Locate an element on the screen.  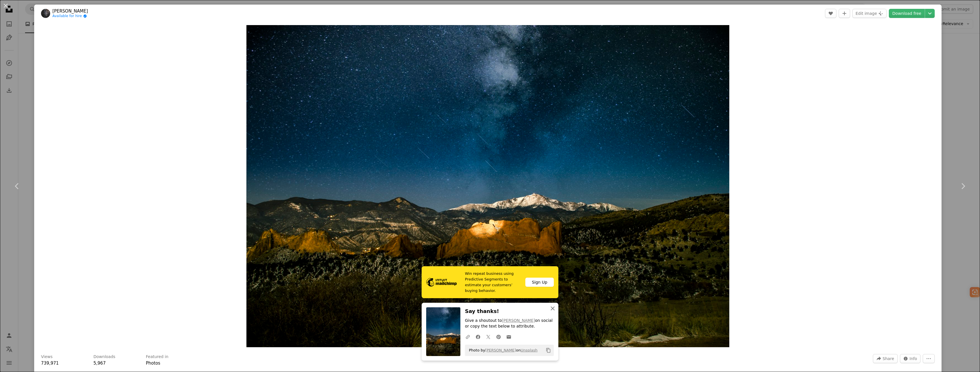
h3: Downloads is located at coordinates (105, 357).